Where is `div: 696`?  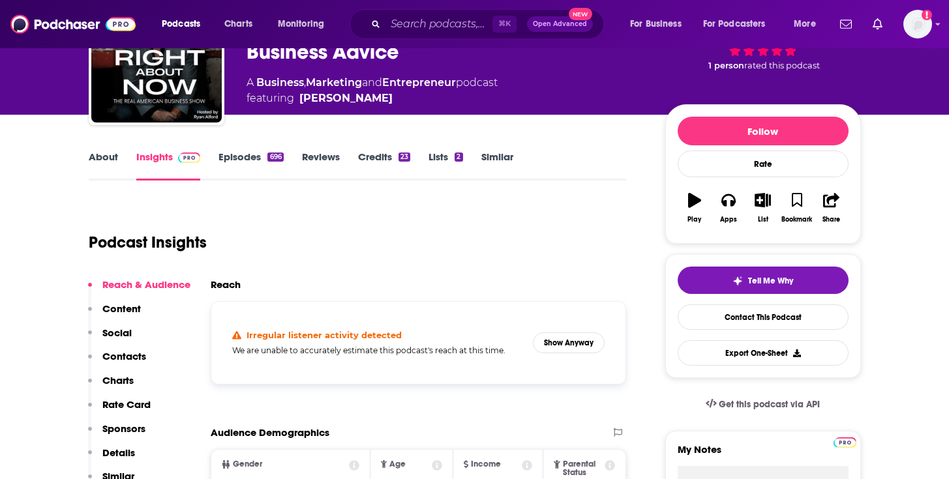 div: 696 is located at coordinates (275, 157).